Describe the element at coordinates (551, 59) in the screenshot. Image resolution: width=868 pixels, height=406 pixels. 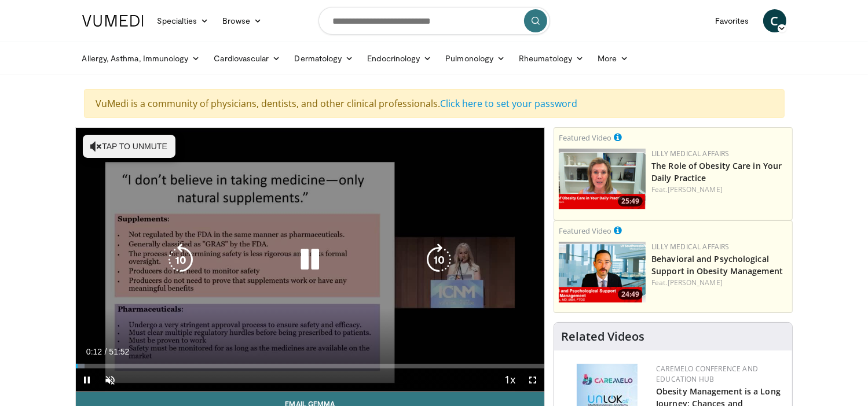
I see `a: Rheumatology` at that location.